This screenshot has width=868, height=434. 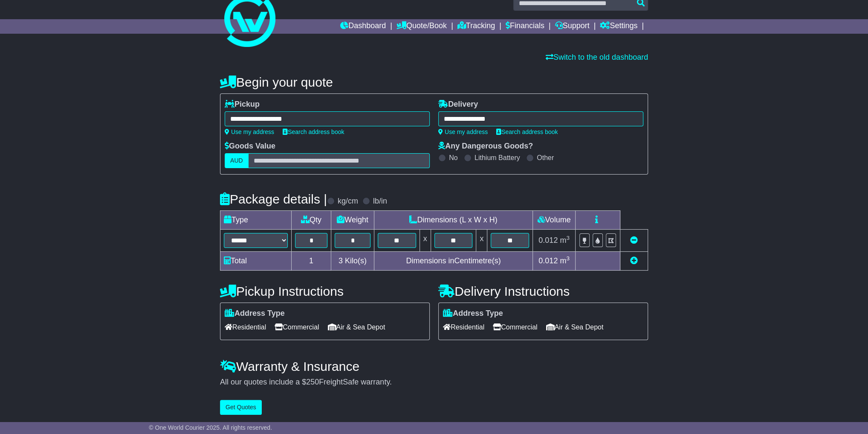 I want to click on label: Any Dangerous Goods?, so click(x=486, y=147).